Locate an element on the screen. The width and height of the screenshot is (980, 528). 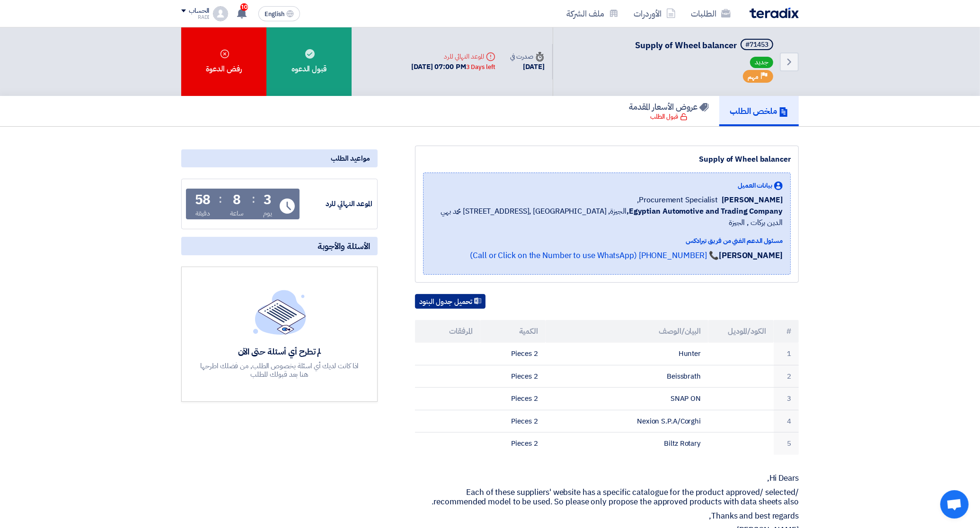
div: مسئول الدعم الفني من فريق تيرادكس is located at coordinates (607, 241).